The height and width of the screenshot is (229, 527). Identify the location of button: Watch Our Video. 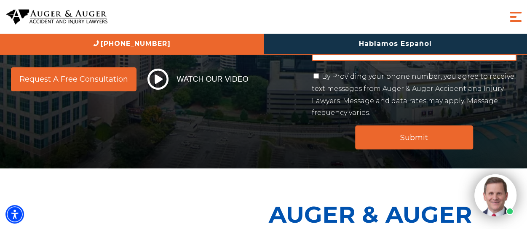
(198, 79).